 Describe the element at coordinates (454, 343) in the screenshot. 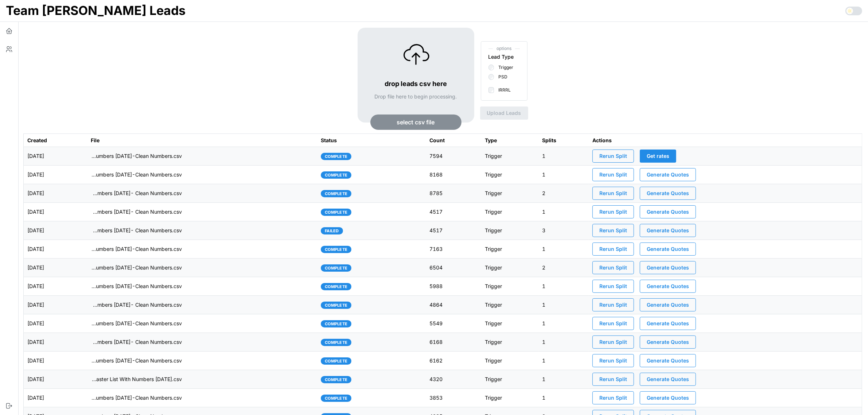

I see `td: 6168` at that location.